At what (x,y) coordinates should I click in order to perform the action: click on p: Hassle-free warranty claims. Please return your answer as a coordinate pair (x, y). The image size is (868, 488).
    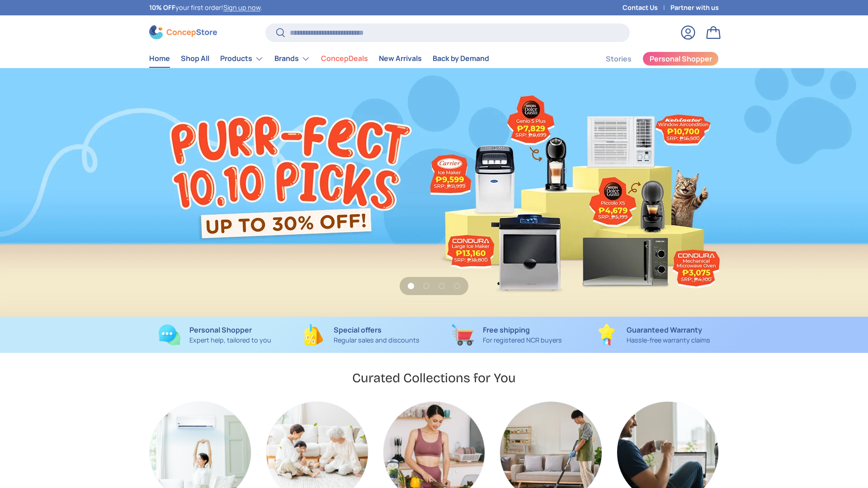
    Looking at the image, I should click on (668, 341).